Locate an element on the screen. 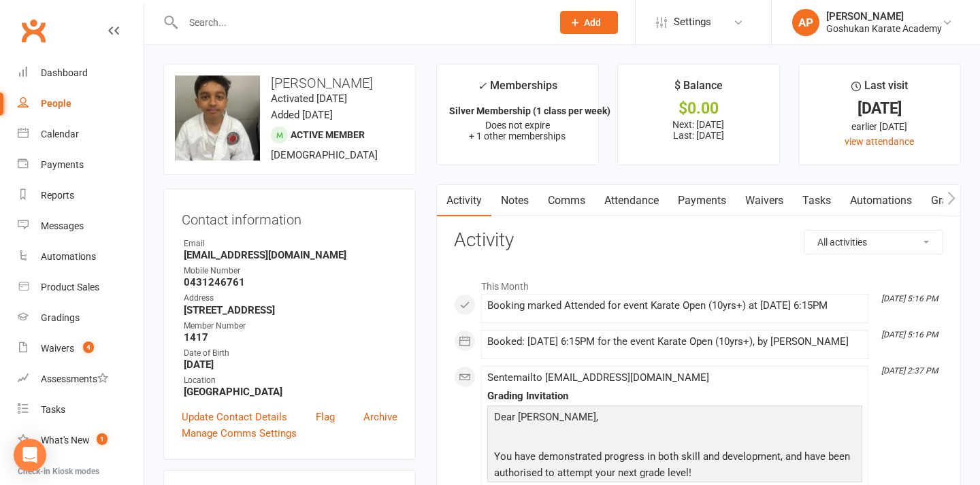  a: Assessments is located at coordinates (80, 379).